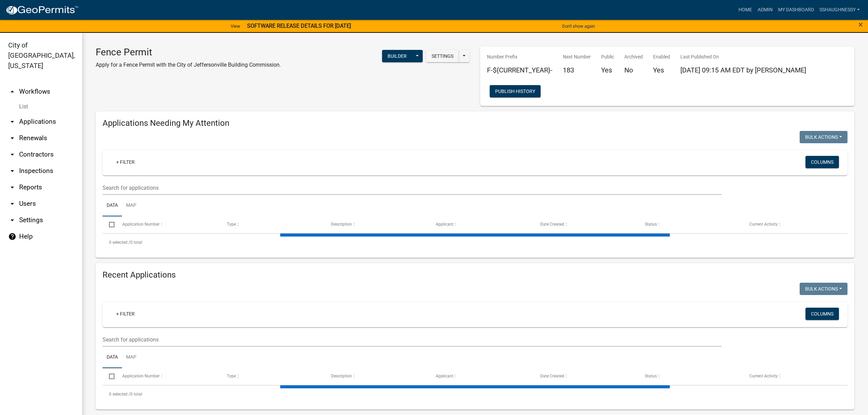 This screenshot has height=415, width=868. What do you see at coordinates (840, 10) in the screenshot?
I see `a: sshaughnessy` at bounding box center [840, 10].